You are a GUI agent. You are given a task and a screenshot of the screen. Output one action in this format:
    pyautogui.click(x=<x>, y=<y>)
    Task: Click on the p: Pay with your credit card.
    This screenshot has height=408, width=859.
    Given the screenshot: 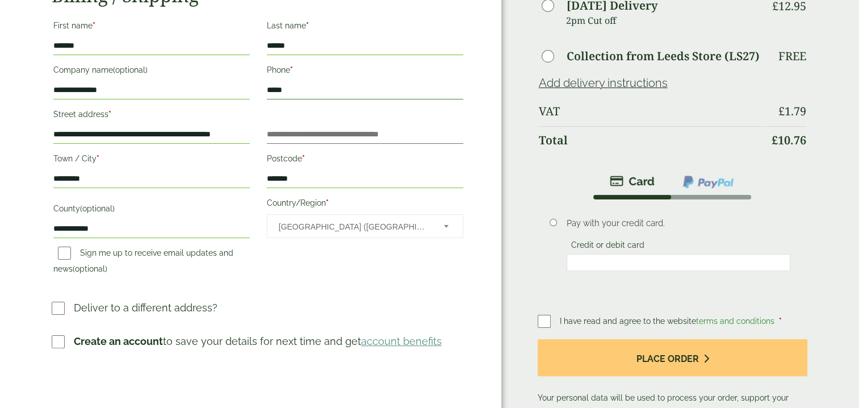 What is the action you would take?
    pyautogui.click(x=678, y=223)
    